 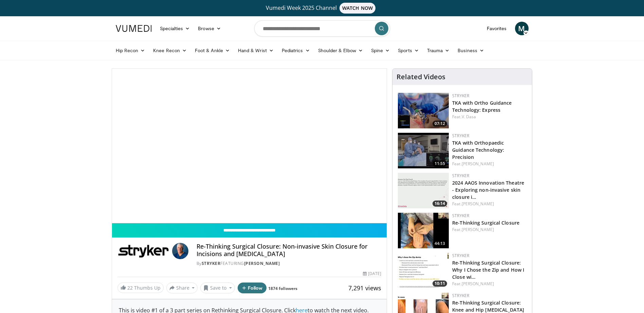 I want to click on a: Sports, so click(x=409, y=51).